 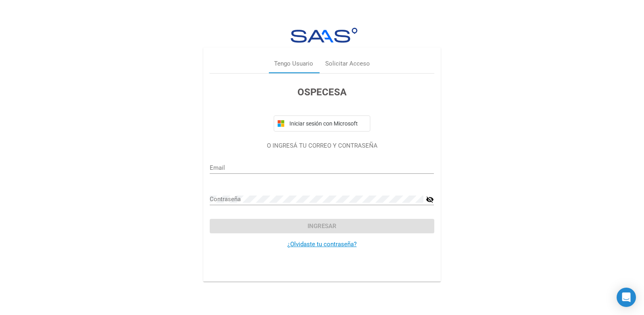 I want to click on div: Solicitar Acceso, so click(x=348, y=63).